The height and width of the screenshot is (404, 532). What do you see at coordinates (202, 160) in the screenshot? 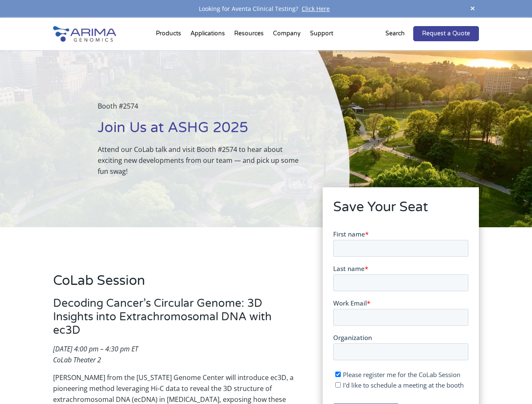
I see `p: Attend our CoLab talk and visit Booth #2574 to hear about exciting new developments from our team...` at bounding box center [202, 160].